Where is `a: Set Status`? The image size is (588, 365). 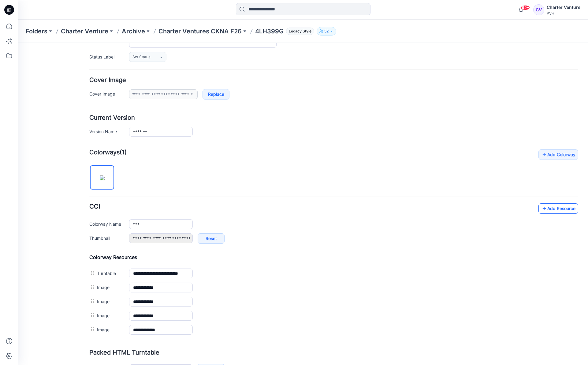 a: Set Status is located at coordinates (129, 14).